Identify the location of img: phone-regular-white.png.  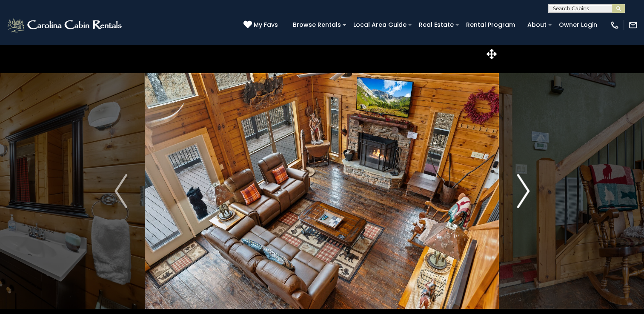
(615, 25).